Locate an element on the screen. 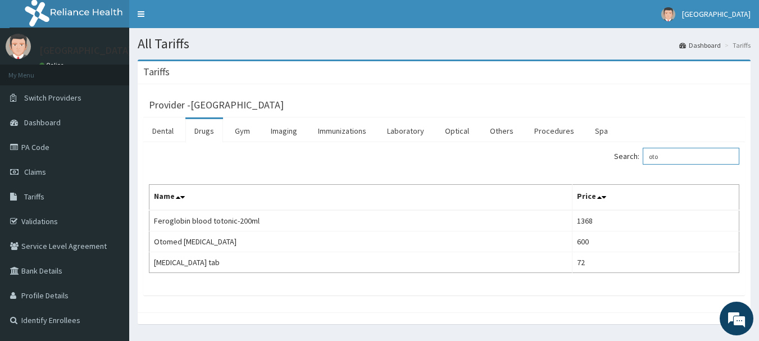 This screenshot has height=341, width=759. th: Name is located at coordinates (361, 198).